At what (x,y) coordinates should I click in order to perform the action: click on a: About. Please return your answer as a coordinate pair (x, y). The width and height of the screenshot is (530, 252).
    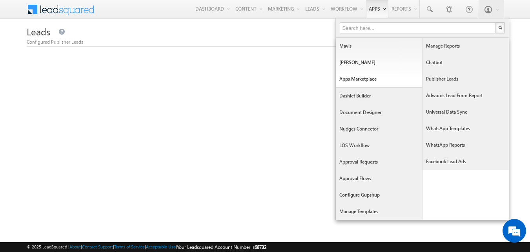
    Looking at the image, I should click on (75, 246).